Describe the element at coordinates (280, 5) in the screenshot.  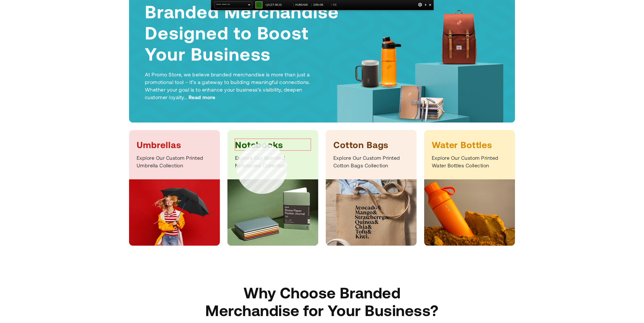
I see `span: 6` at that location.